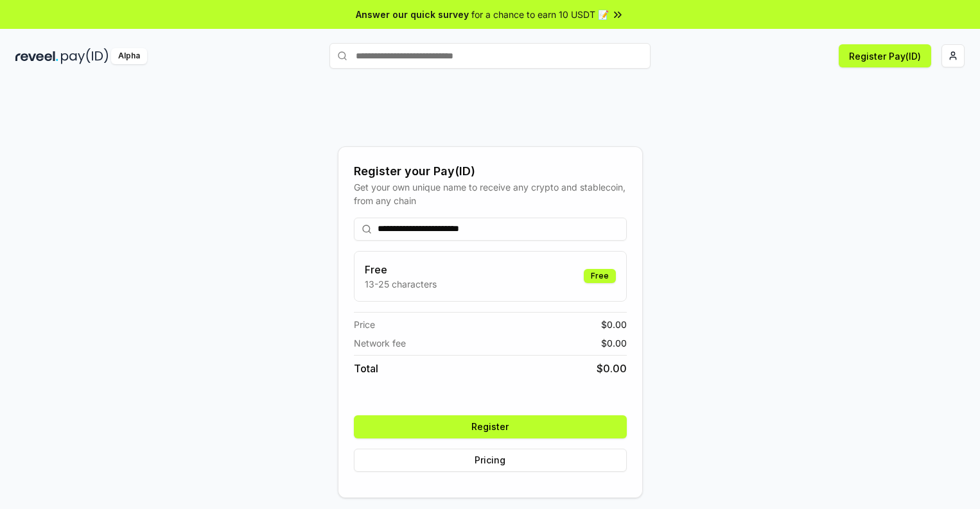 The height and width of the screenshot is (509, 980). Describe the element at coordinates (600, 276) in the screenshot. I see `div: Free` at that location.